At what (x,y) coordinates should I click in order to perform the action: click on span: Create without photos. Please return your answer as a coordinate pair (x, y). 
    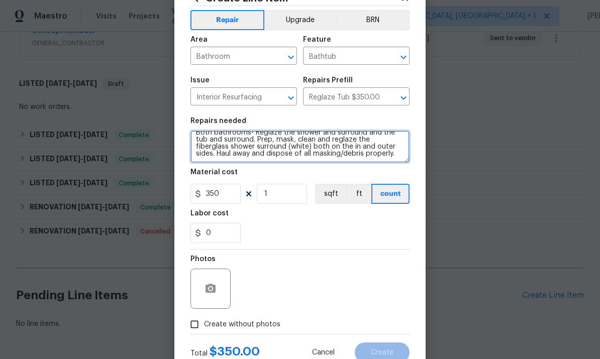
    Looking at the image, I should click on (242, 324).